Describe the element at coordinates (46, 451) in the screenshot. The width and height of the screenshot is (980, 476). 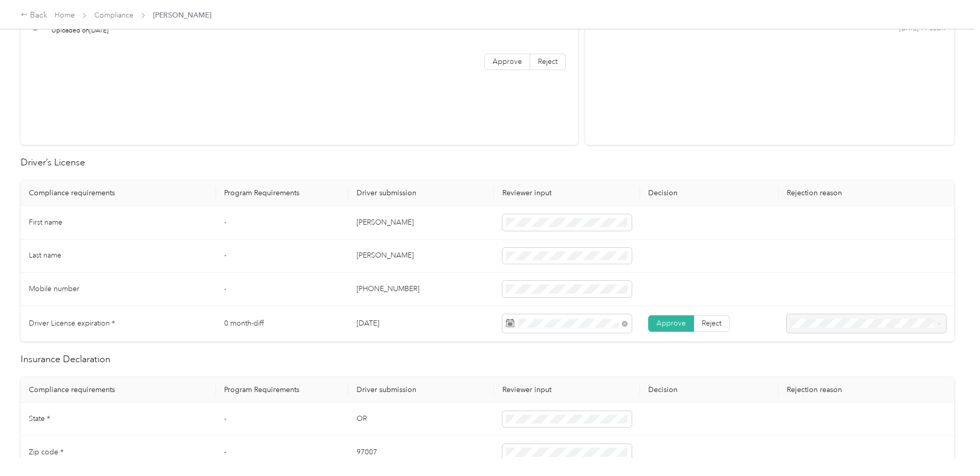
I see `span: Zip code *` at that location.